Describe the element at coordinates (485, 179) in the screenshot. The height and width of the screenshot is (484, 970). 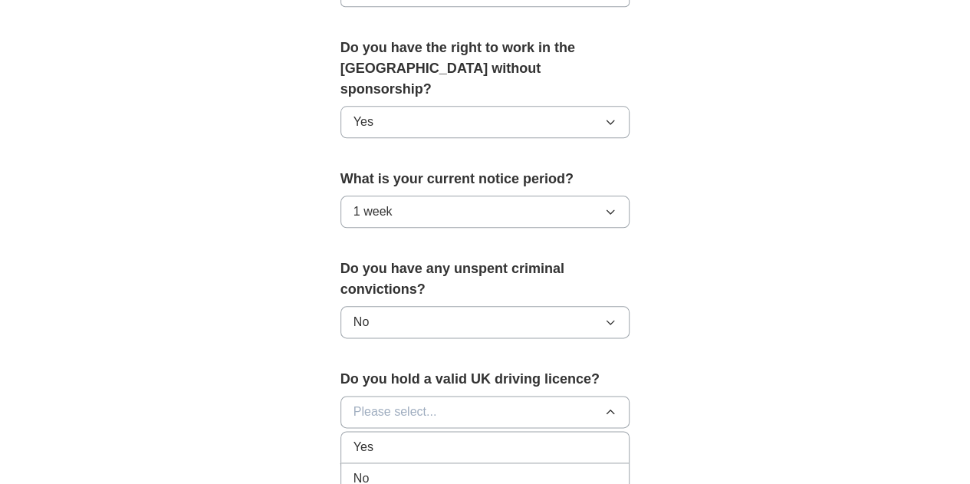
I see `label: What is your current notice period?` at that location.